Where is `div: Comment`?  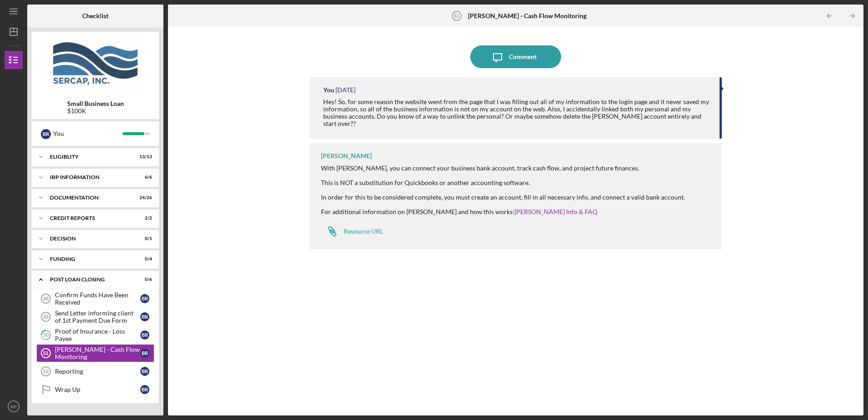
div: Comment is located at coordinates (523, 57).